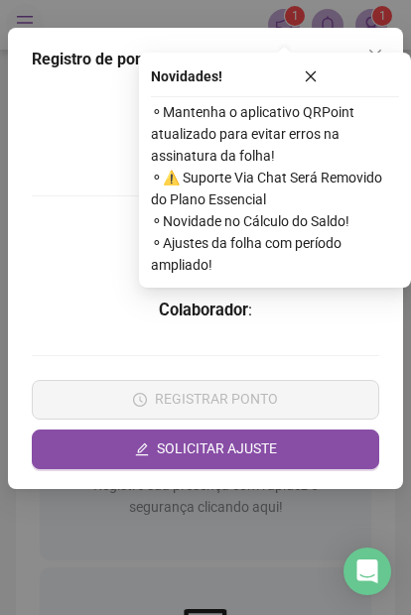 The image size is (411, 615). What do you see at coordinates (275, 188) in the screenshot?
I see `span: ⚬ ⚠️ Suporte Via Chat Será Removido do Plano Essencial` at bounding box center [275, 188].